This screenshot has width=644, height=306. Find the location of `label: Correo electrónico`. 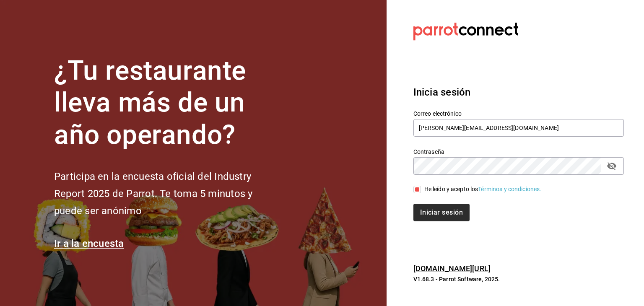

label: Correo electrónico is located at coordinates (519, 113).